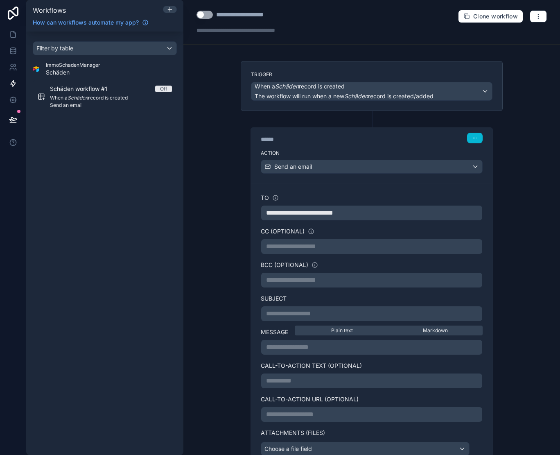 The width and height of the screenshot is (560, 455). I want to click on button: Clone workflow, so click(491, 16).